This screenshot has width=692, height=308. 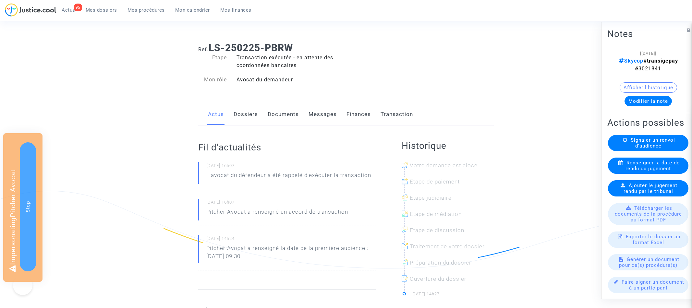 I want to click on a: Mon calendrier, so click(x=192, y=10).